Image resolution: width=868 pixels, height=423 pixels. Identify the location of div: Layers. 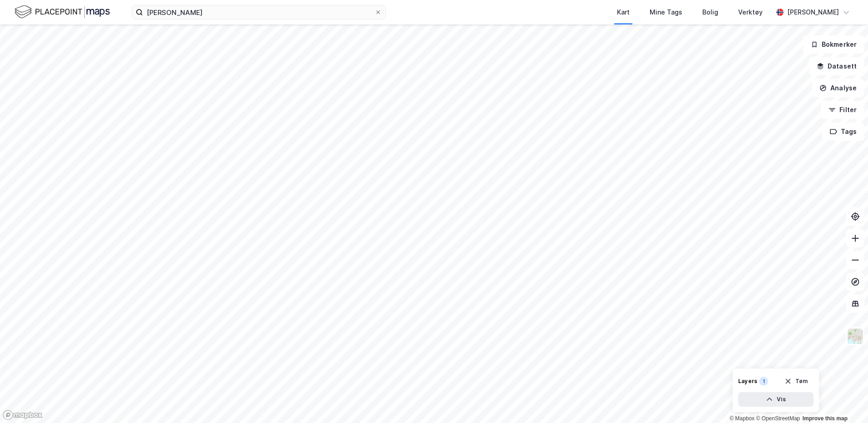
(747, 382).